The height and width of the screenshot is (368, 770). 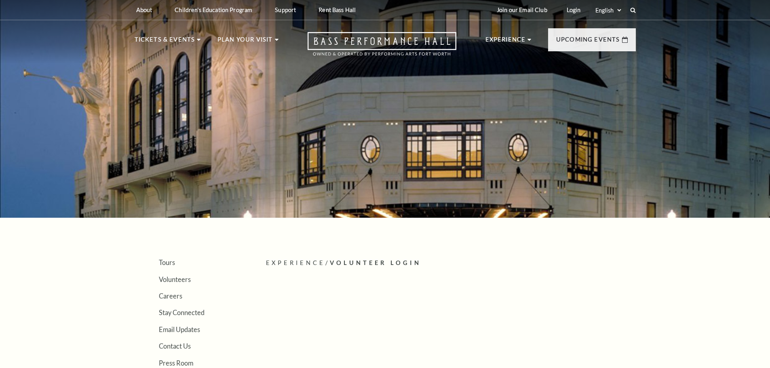 What do you see at coordinates (175, 279) in the screenshot?
I see `a: Volunteers` at bounding box center [175, 279].